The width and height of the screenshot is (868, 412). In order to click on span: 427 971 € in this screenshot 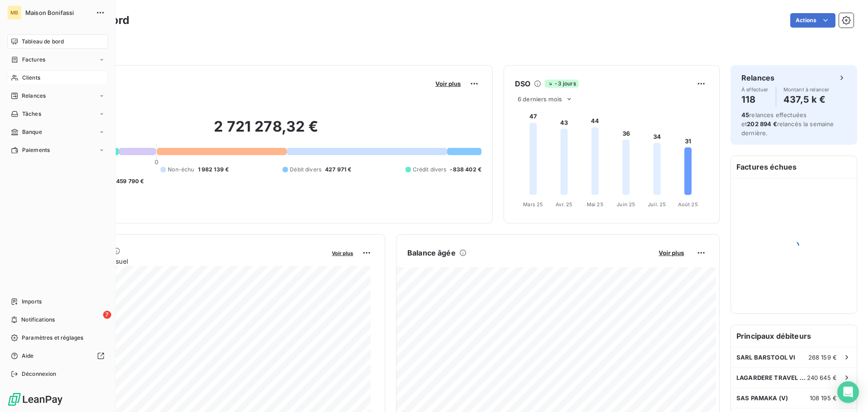, I will do `click(338, 170)`.